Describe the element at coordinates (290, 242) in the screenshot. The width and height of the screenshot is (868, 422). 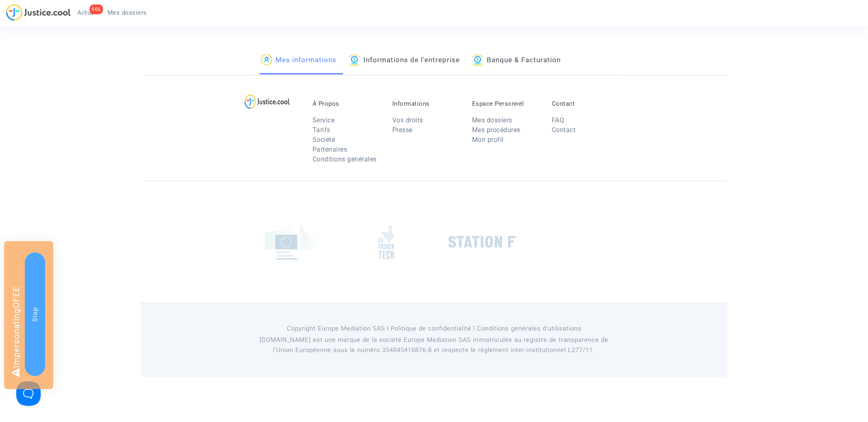
I see `img: europe_commision.png` at that location.